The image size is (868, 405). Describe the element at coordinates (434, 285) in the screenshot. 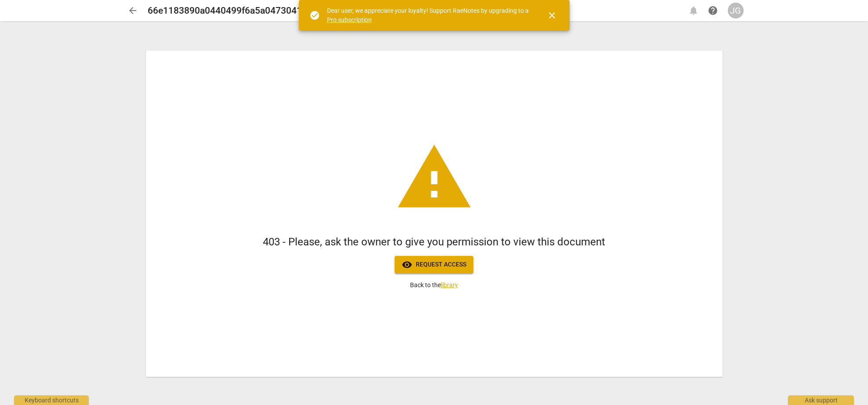

I see `p: Back to the` at that location.